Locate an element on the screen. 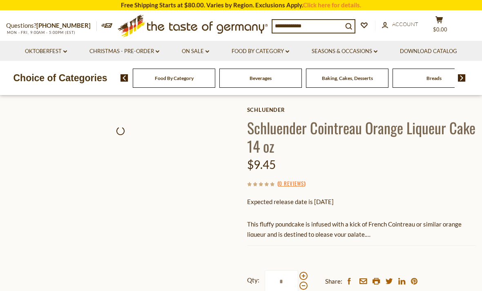 The width and height of the screenshot is (482, 291). a: Account is located at coordinates (400, 24).